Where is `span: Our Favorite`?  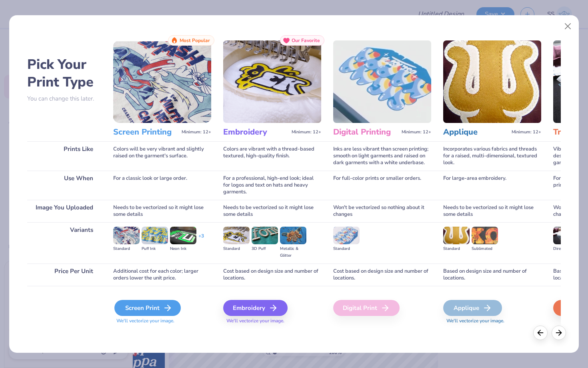
span: Our Favorite is located at coordinates (305, 40).